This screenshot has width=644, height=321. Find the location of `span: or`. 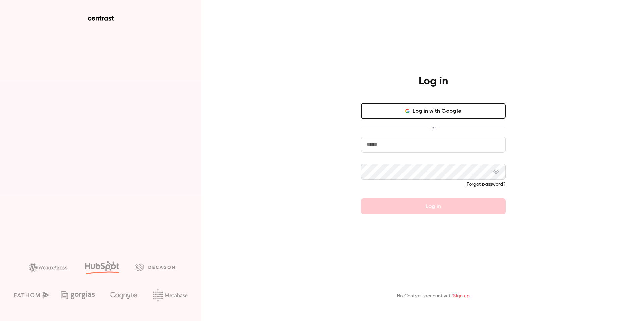

span: or is located at coordinates (433, 128).